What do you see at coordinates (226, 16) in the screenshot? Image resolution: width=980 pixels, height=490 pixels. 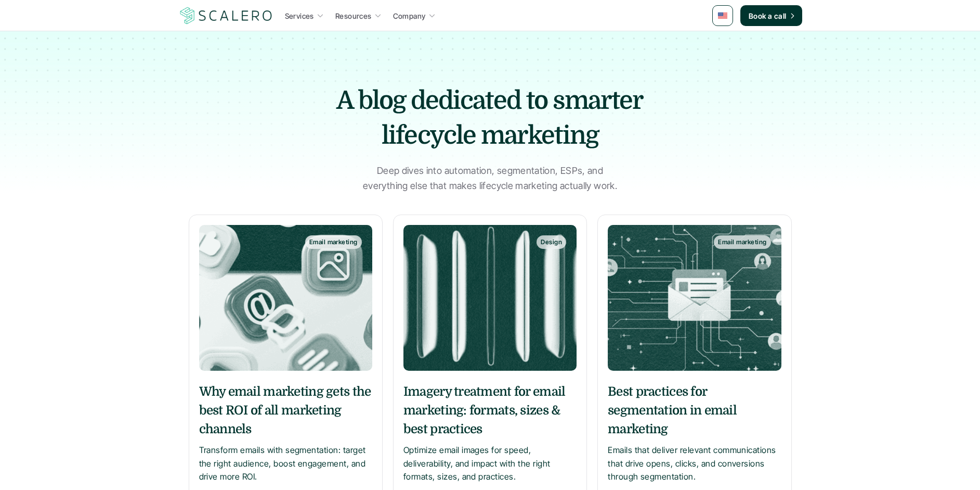 I see `img: Scalero company logo` at bounding box center [226, 16].